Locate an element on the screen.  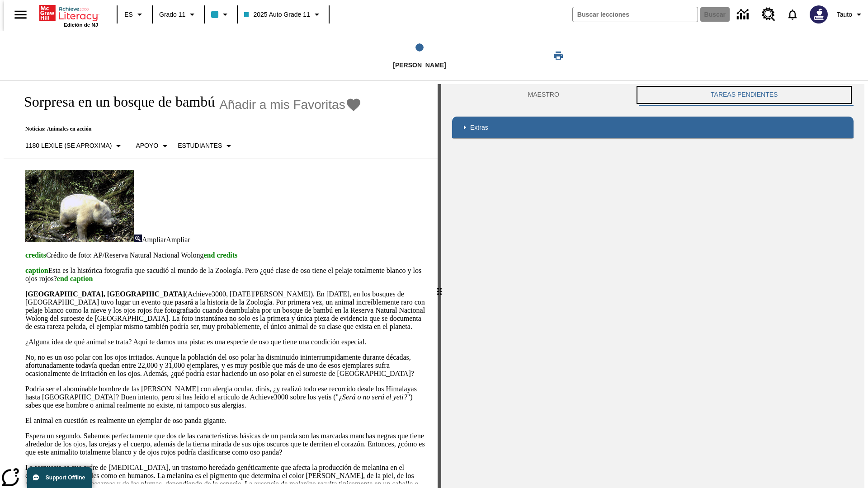
div: activity is located at coordinates (653, 286).